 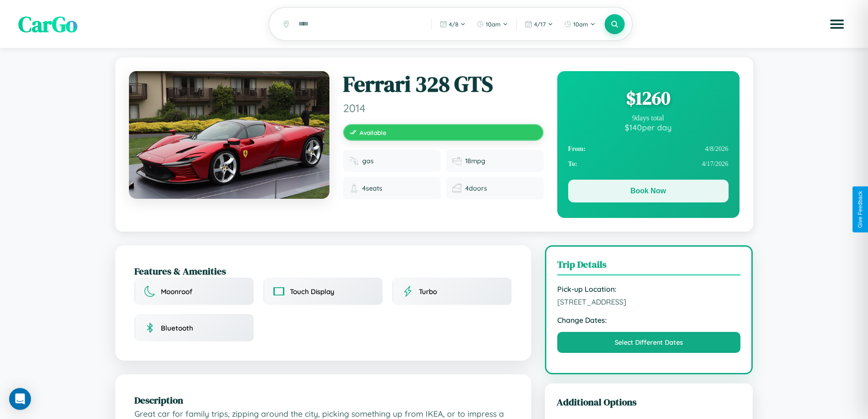 I want to click on span: 4 / 17, so click(x=540, y=24).